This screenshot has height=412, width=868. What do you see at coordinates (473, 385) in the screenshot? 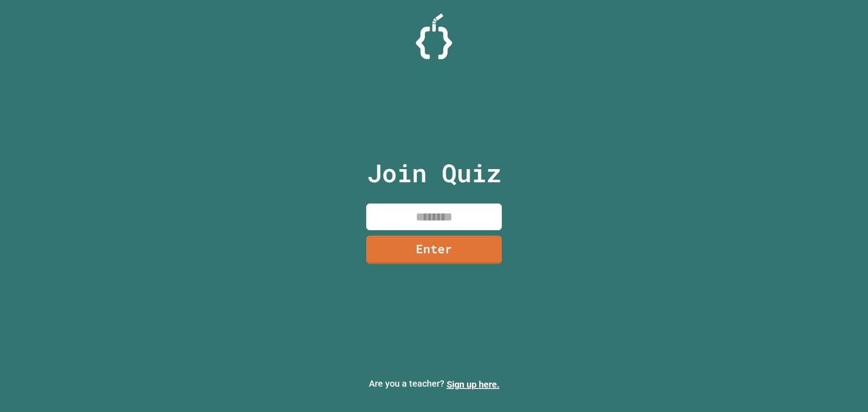
I see `a: Sign up here.` at bounding box center [473, 385].